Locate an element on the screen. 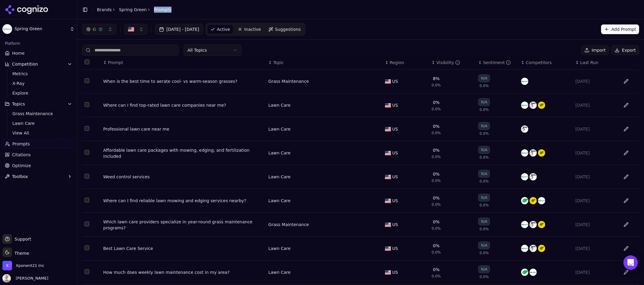 The image size is (644, 285). a: Spring Green is located at coordinates (133, 10).